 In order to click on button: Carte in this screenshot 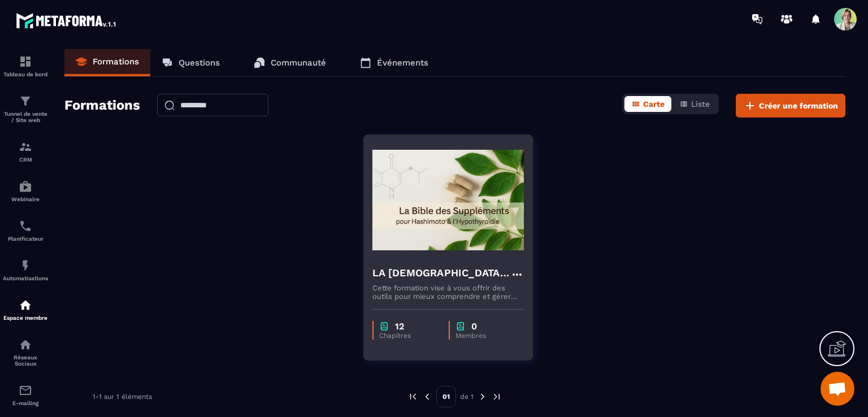, I will do `click(648, 104)`.